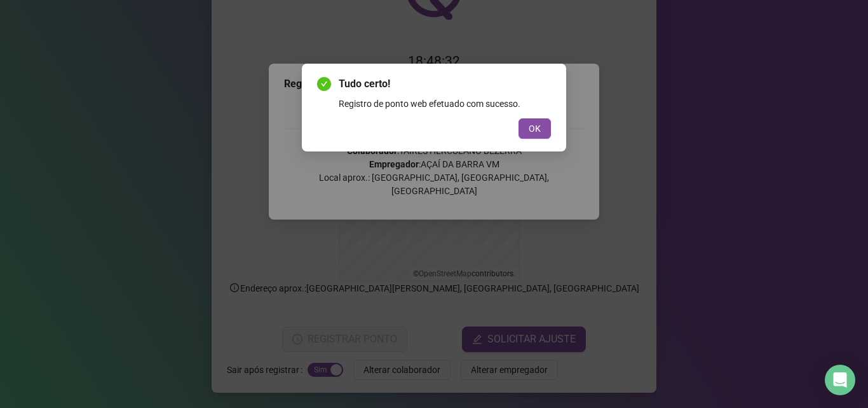  What do you see at coordinates (445, 84) in the screenshot?
I see `span: Tudo certo!` at bounding box center [445, 84].